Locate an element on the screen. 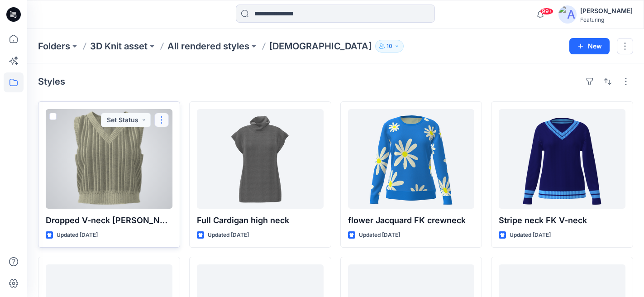 The image size is (644, 297). a: 3D Knit asset is located at coordinates (118, 46).